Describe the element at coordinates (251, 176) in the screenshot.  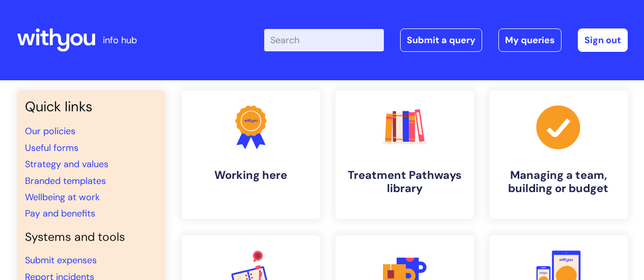
I see `h4: Working here` at that location.